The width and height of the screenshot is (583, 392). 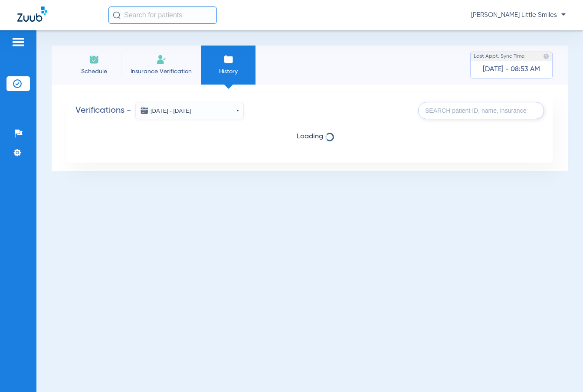 What do you see at coordinates (160, 111) in the screenshot?
I see `h2: Verifications -` at bounding box center [160, 111].